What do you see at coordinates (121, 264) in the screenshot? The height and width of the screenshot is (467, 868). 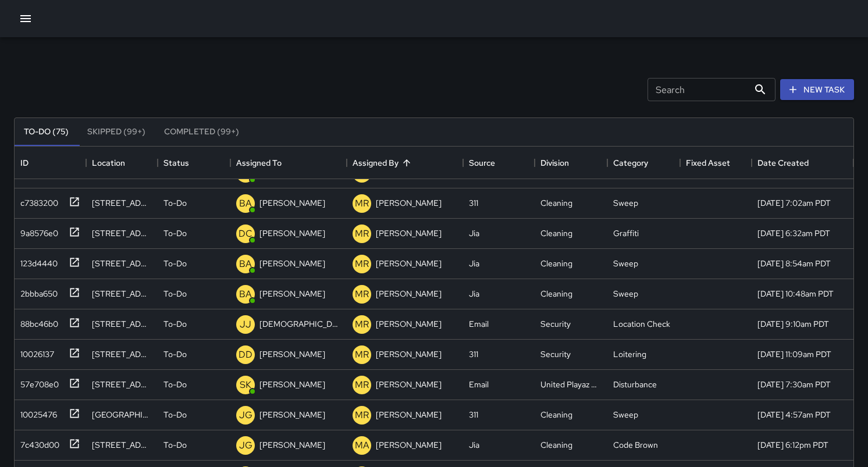 I see `div: 148a Russ Street` at bounding box center [121, 264].